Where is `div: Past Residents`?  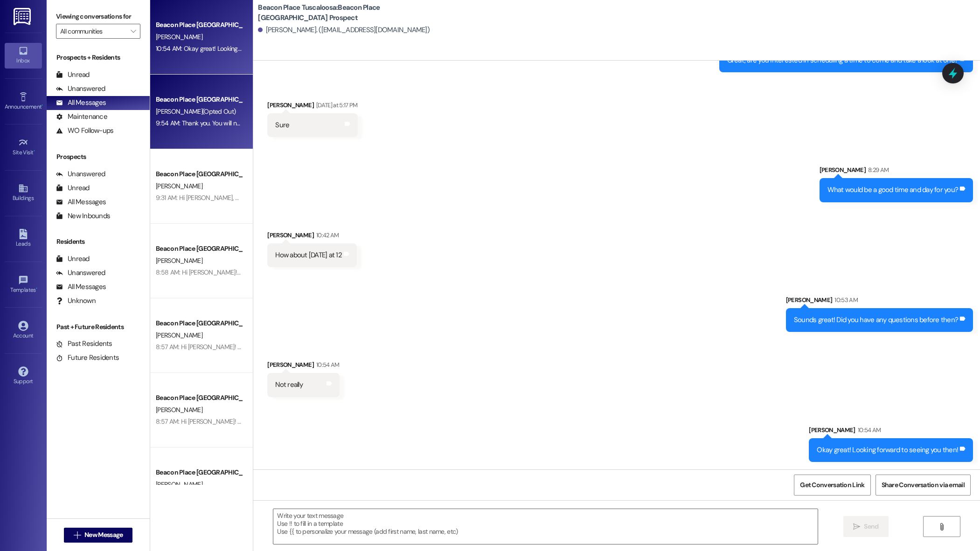 div: Past Residents is located at coordinates (83, 344).